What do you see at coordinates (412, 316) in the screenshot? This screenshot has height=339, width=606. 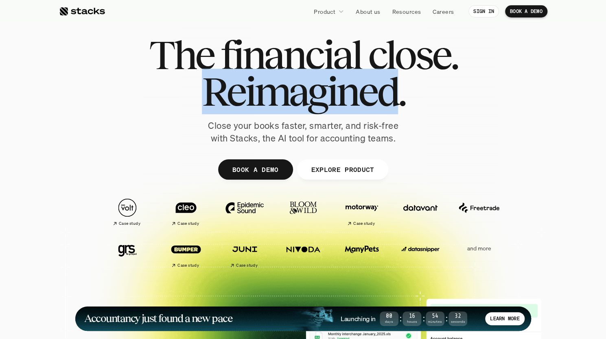 I see `span: 16` at bounding box center [412, 316].